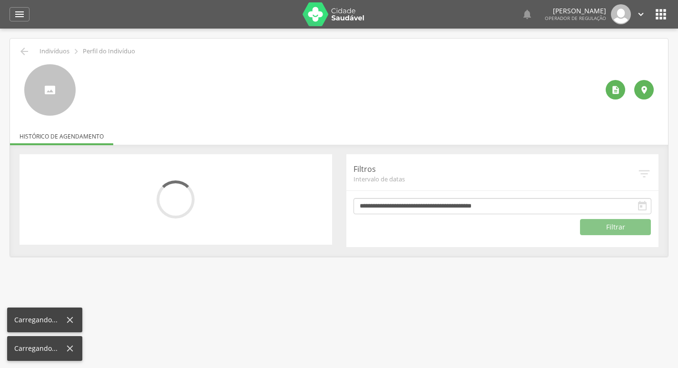 This screenshot has width=678, height=368. I want to click on p: Perfil do Indivíduo, so click(109, 51).